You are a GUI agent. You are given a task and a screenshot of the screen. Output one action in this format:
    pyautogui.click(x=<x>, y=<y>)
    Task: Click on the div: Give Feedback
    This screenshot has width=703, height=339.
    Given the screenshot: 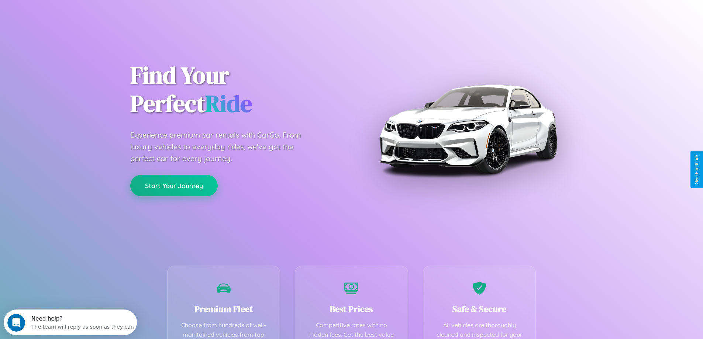 What is the action you would take?
    pyautogui.click(x=697, y=169)
    